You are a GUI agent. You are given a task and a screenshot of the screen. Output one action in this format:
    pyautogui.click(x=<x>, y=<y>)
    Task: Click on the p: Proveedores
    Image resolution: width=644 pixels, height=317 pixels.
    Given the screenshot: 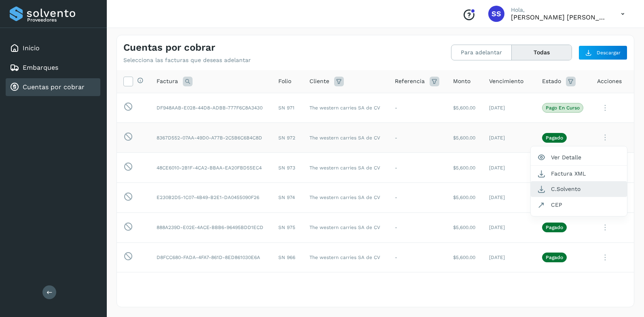 What is the action you would take?
    pyautogui.click(x=62, y=20)
    